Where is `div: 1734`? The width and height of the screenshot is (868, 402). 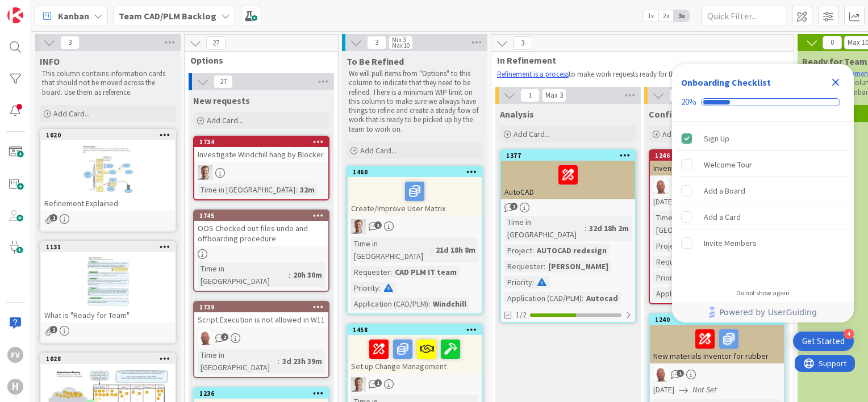
div: 1734 is located at coordinates (261, 142).